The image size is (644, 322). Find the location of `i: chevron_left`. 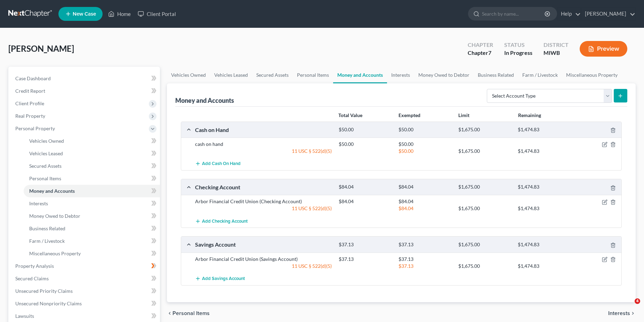

i: chevron_left is located at coordinates (170, 314).